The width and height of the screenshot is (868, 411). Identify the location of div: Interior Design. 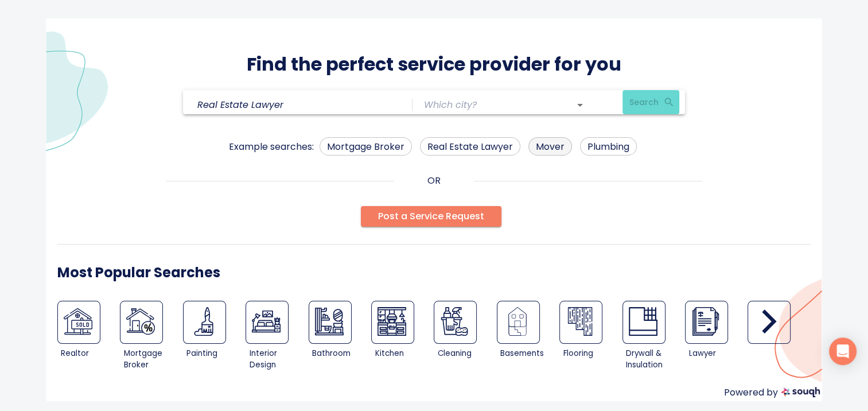
(277, 360).